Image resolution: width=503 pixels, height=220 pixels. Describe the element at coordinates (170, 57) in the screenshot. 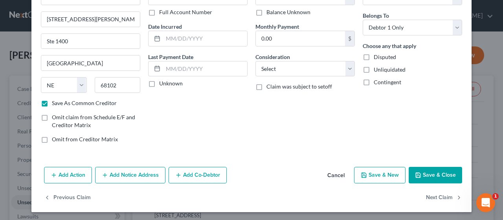

I see `label: Last Payment Date` at that location.